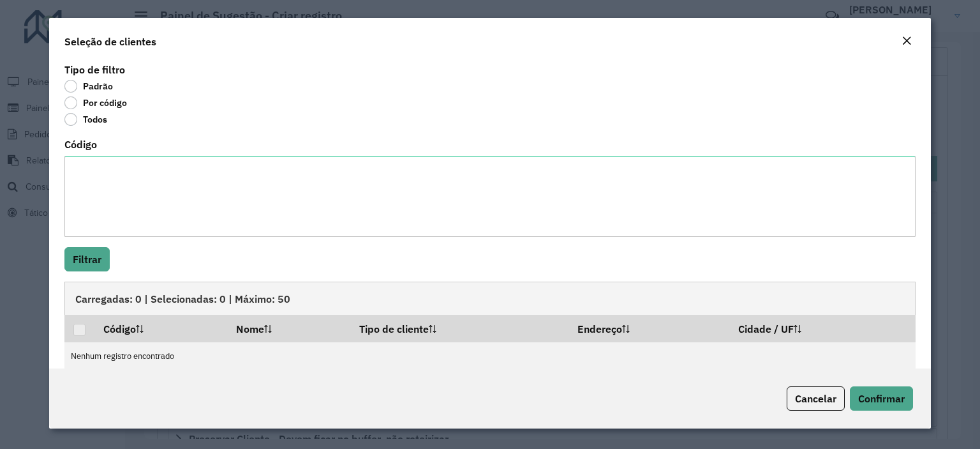  Describe the element at coordinates (490, 356) in the screenshot. I see `td: Nenhum registro encontrado` at that location.